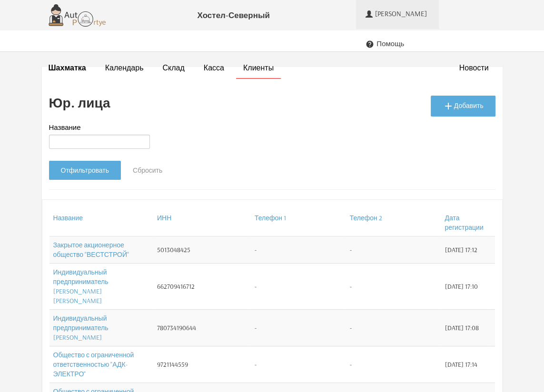  Describe the element at coordinates (67, 68) in the screenshot. I see `a: Шахматка` at that location.